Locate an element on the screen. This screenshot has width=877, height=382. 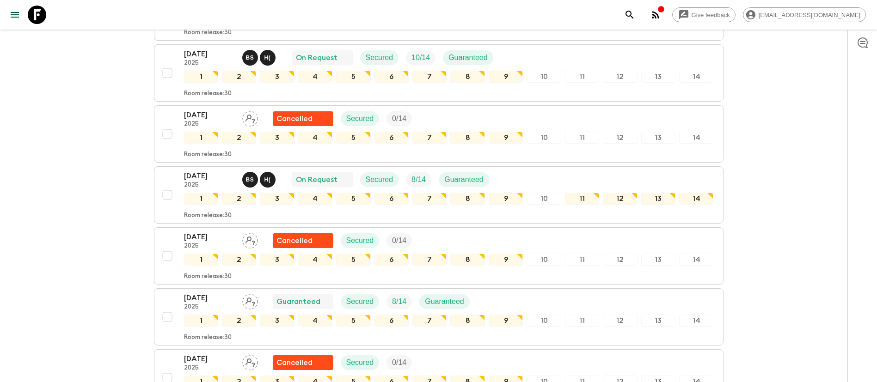
button: menu is located at coordinates (15, 15).